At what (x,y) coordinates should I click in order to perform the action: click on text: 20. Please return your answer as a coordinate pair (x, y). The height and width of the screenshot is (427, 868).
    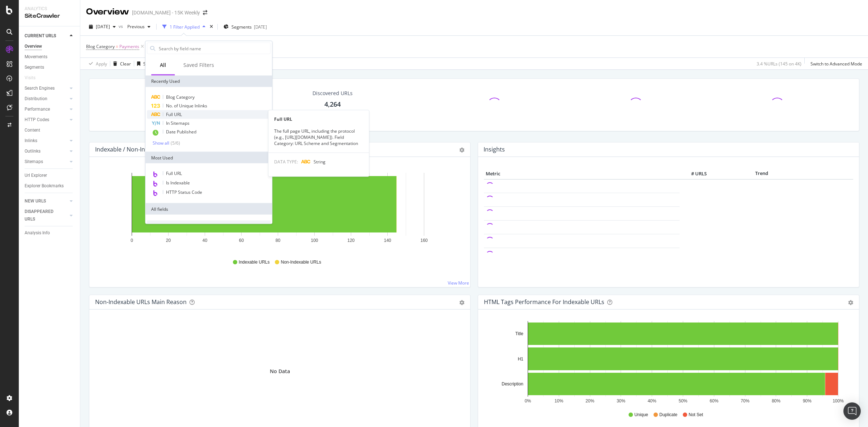
    Looking at the image, I should click on (168, 241).